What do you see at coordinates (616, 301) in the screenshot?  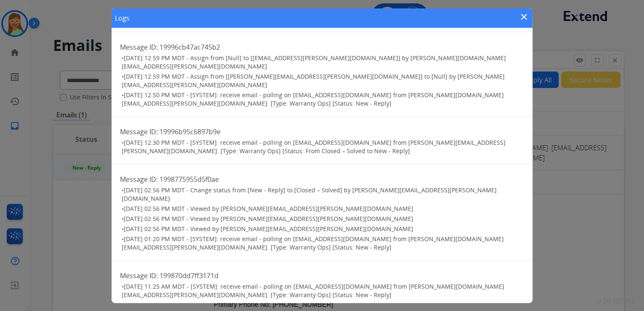 I see `p: 0.20.1027RC` at bounding box center [616, 301].